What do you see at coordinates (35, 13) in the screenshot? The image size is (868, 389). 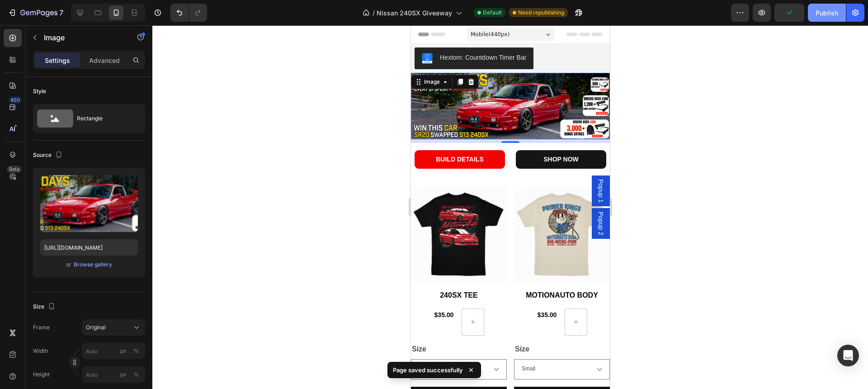 I see `button: 7` at bounding box center [35, 13].